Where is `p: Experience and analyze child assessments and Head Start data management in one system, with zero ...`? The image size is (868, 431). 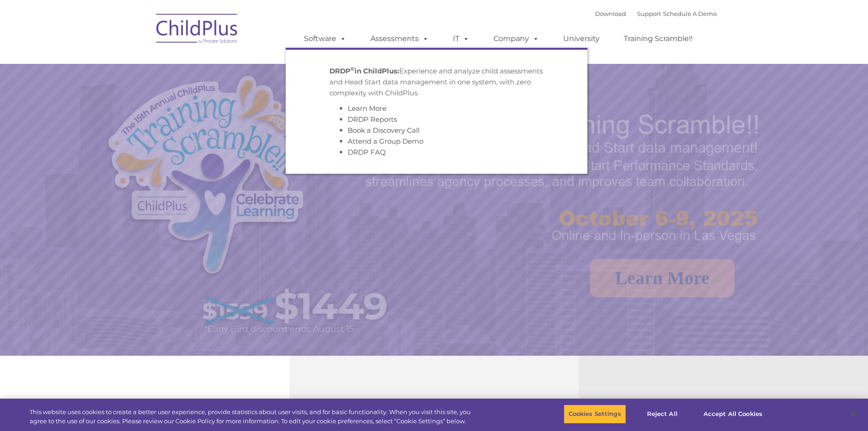
p: Experience and analyze child assessments and Head Start data management in one system, with zero ... is located at coordinates (436, 82).